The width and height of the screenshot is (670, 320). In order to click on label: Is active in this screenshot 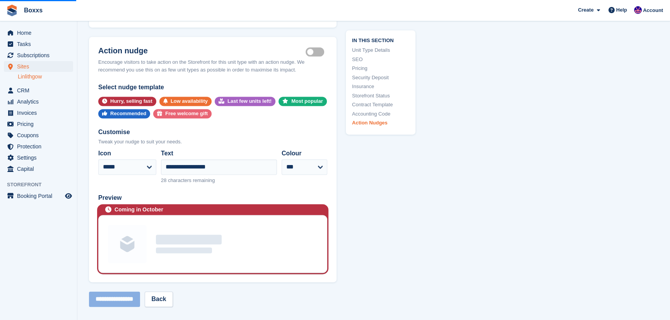, I will do `click(317, 52)`.